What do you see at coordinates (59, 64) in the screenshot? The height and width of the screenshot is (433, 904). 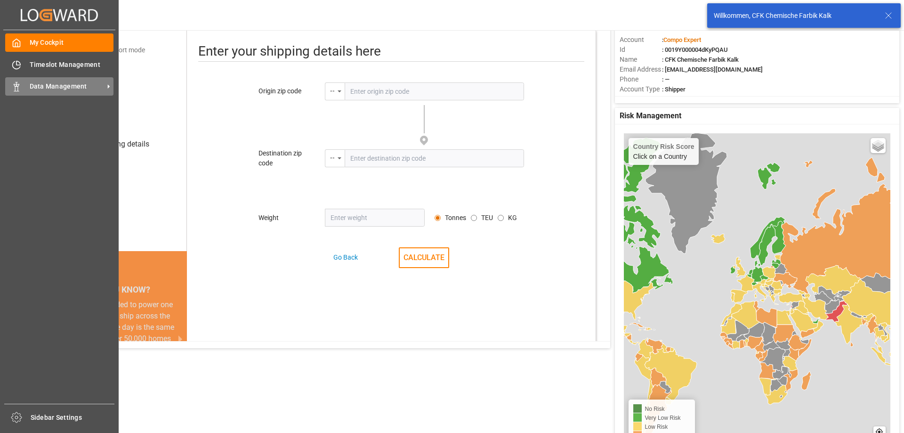 I see `a: Timeslot Management` at bounding box center [59, 64].